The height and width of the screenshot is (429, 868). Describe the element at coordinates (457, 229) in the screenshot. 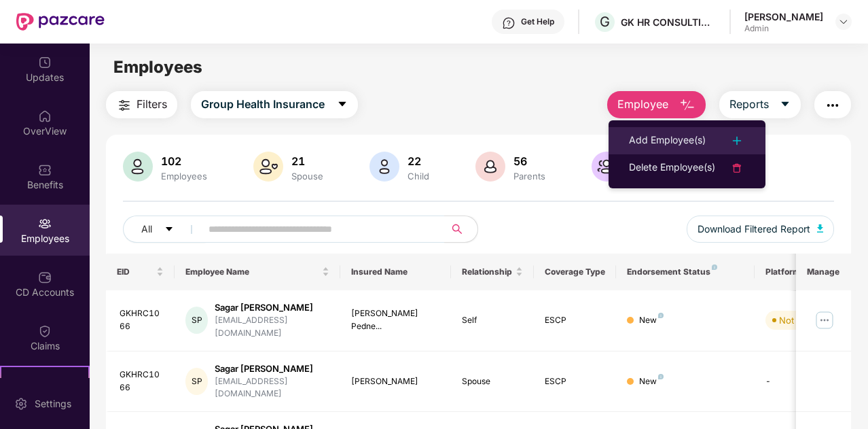

I see `span: search` at that location.